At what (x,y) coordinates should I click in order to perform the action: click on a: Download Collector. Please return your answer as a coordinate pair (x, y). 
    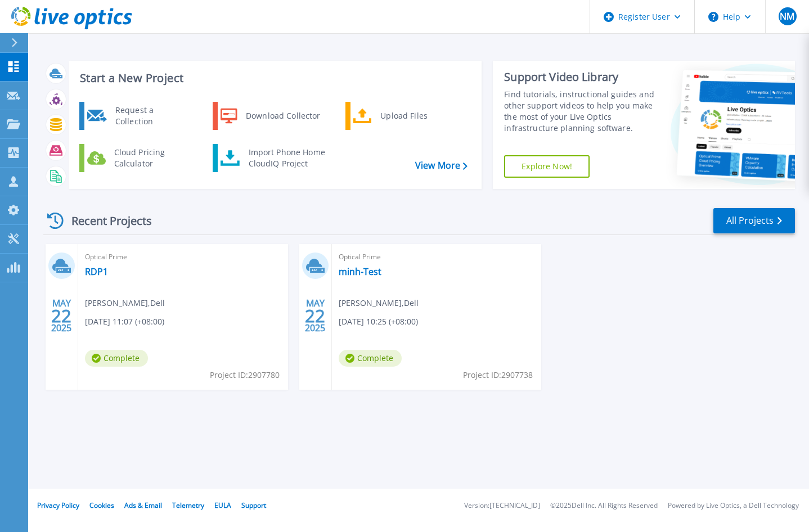
    Looking at the image, I should click on (270, 116).